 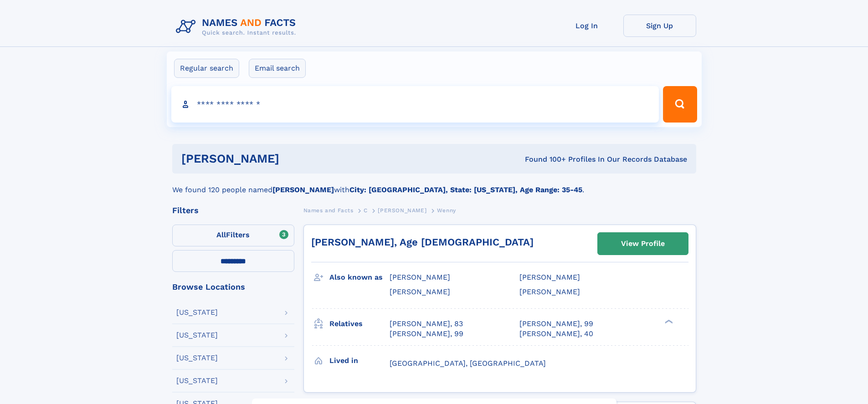 I want to click on h3: Also known as, so click(x=359, y=277).